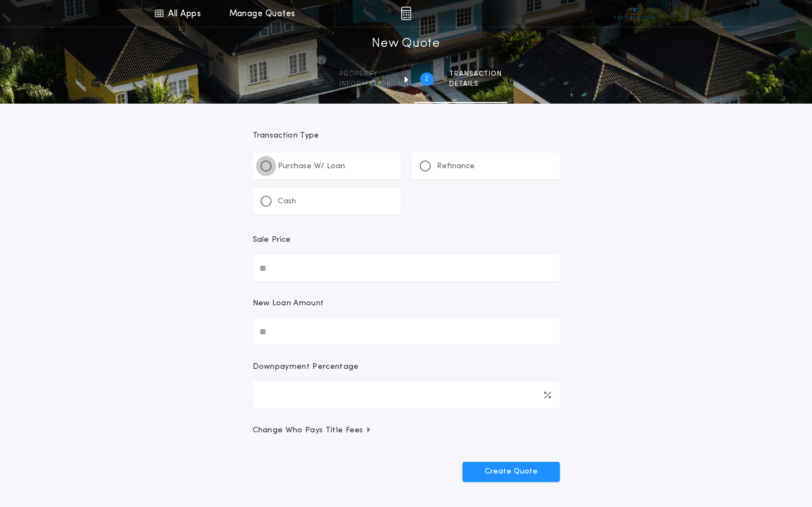  Describe the element at coordinates (405, 44) in the screenshot. I see `h1: New Quote` at that location.